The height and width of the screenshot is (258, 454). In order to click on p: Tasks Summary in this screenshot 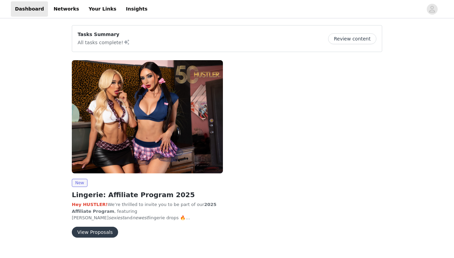, I will do `click(104, 34)`.